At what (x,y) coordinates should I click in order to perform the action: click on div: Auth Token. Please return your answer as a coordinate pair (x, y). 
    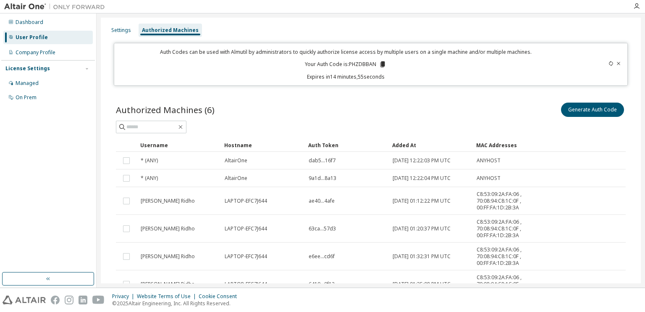
    Looking at the image, I should click on (347, 145).